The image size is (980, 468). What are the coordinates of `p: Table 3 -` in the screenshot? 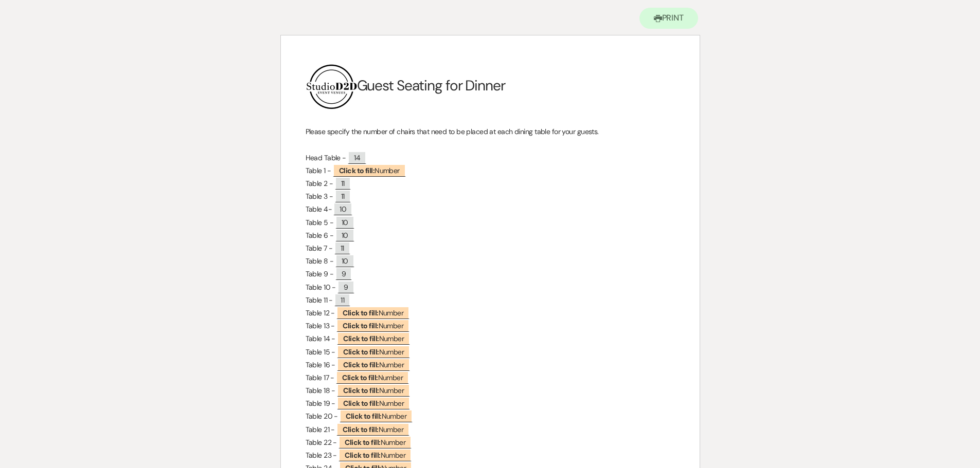 It's located at (490, 196).